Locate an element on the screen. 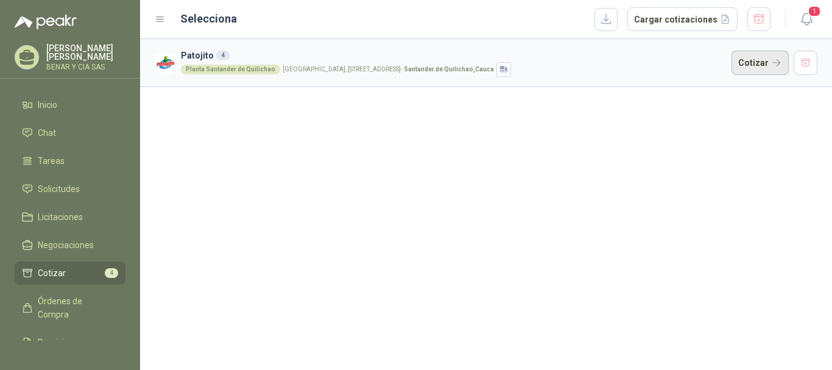 The image size is (832, 370). span: Licitaciones is located at coordinates (60, 217).